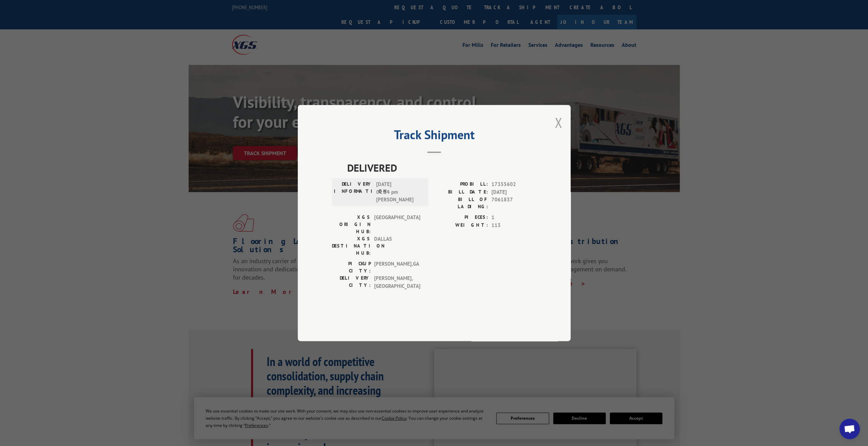 The image size is (868, 446). What do you see at coordinates (352, 267) in the screenshot?
I see `label: PICKUP CITY:` at bounding box center [352, 267].